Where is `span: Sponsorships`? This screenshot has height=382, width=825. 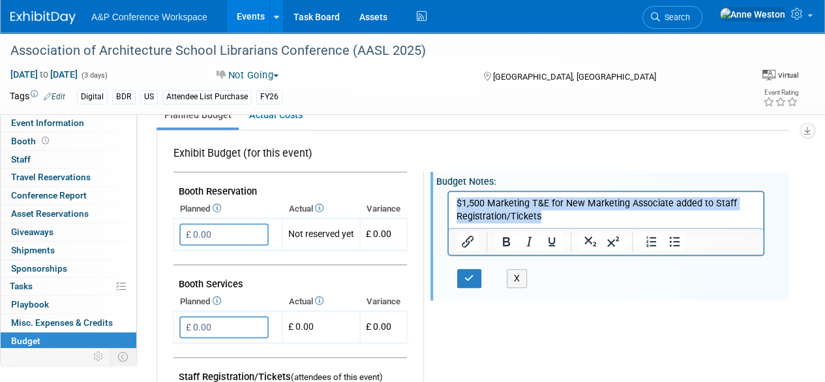
span: Sponsorships is located at coordinates (39, 268).